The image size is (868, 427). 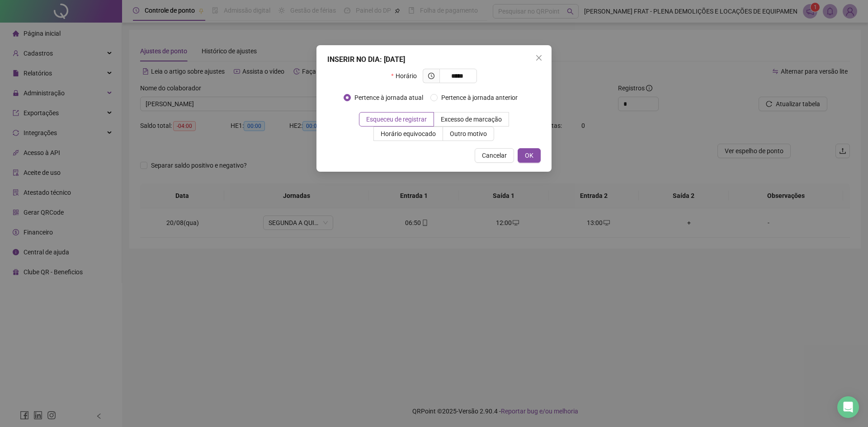 I want to click on span: OK, so click(x=529, y=156).